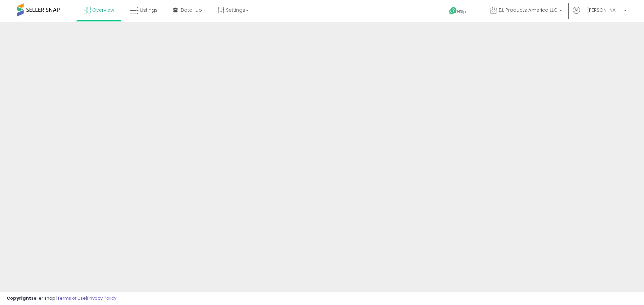 The image size is (644, 305). I want to click on strong: Copyright, so click(19, 298).